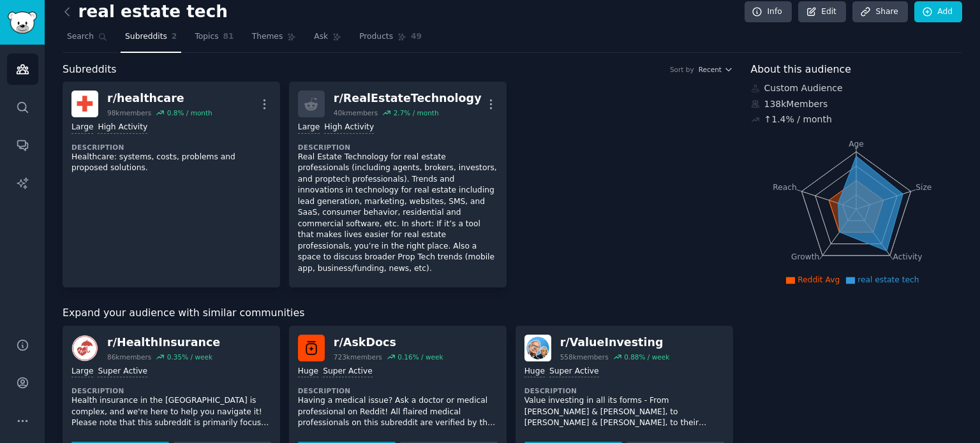 The width and height of the screenshot is (980, 443). Describe the element at coordinates (321, 37) in the screenshot. I see `span: Ask` at that location.